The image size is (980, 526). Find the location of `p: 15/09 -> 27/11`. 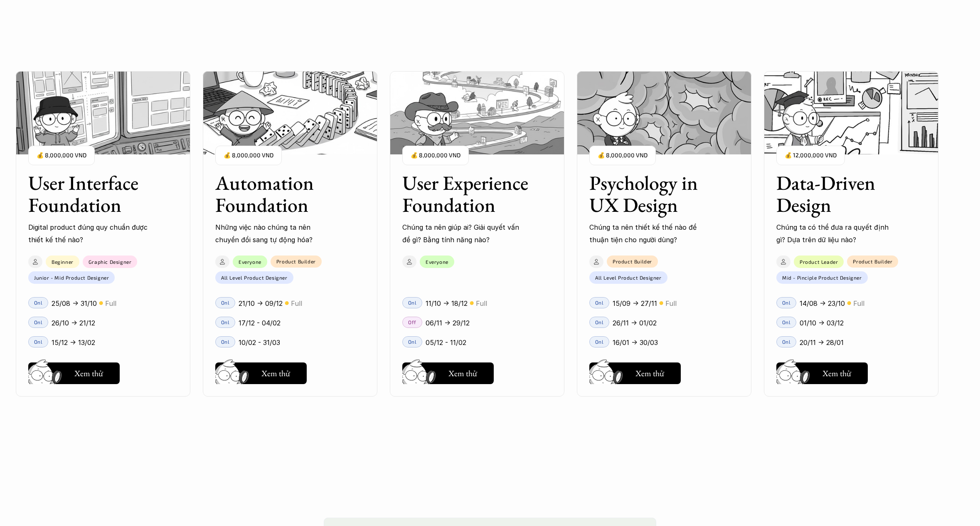

p: 15/09 -> 27/11 is located at coordinates (635, 303).